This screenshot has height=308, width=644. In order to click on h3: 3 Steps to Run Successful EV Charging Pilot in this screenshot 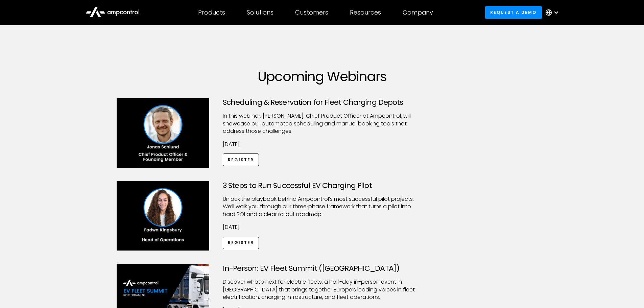, I will do `click(322, 185)`.